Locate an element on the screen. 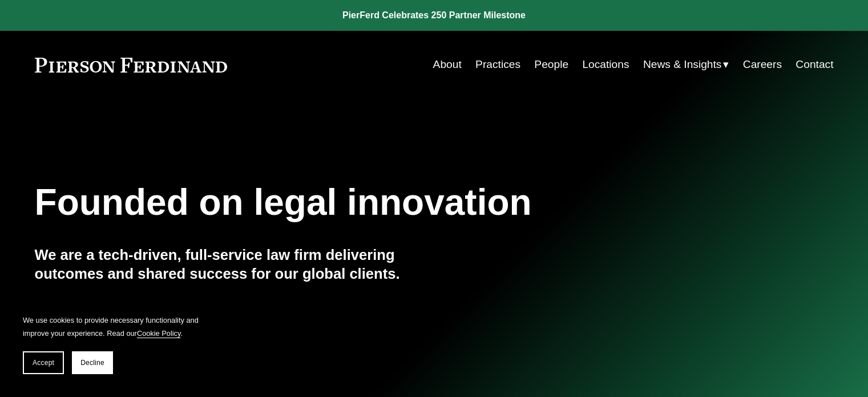  span: News & Insights is located at coordinates (683, 64).